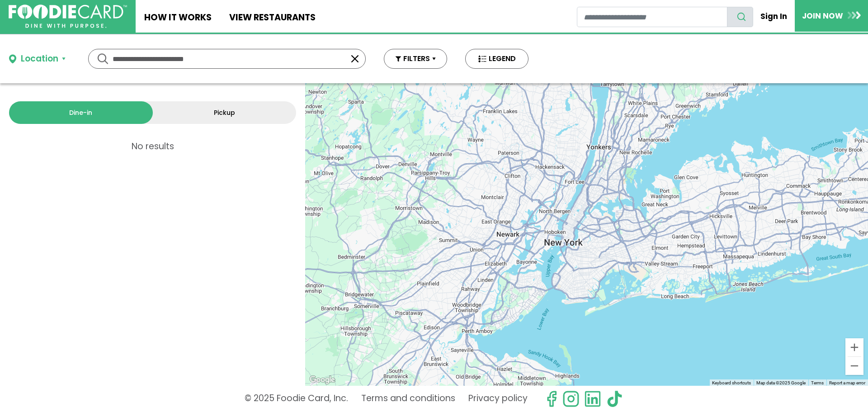  I want to click on a: Terms and conditions, so click(408, 399).